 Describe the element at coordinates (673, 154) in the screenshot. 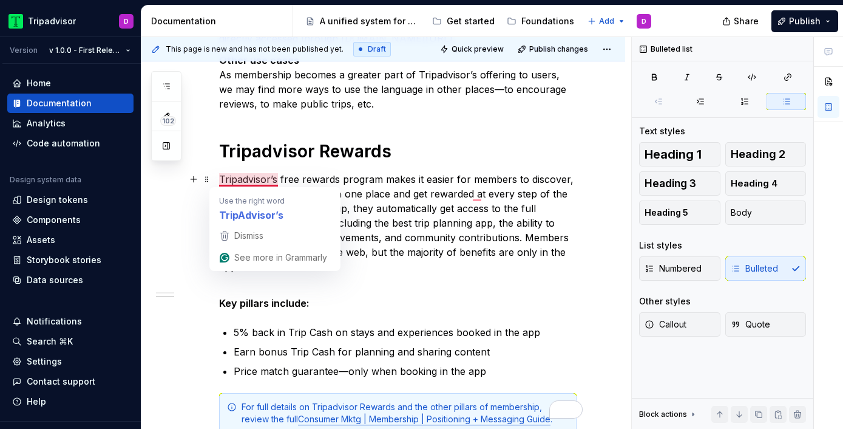

I see `span: Heading 1` at that location.